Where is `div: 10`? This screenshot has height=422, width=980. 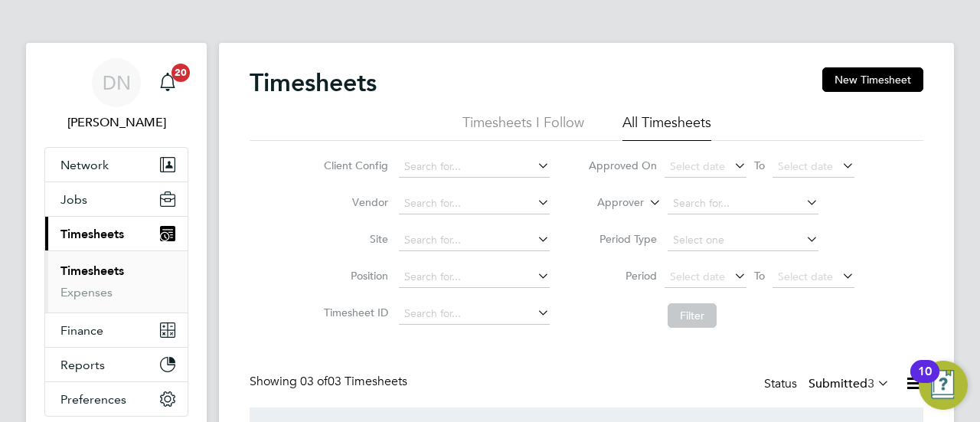
div: 10 is located at coordinates (925, 382).